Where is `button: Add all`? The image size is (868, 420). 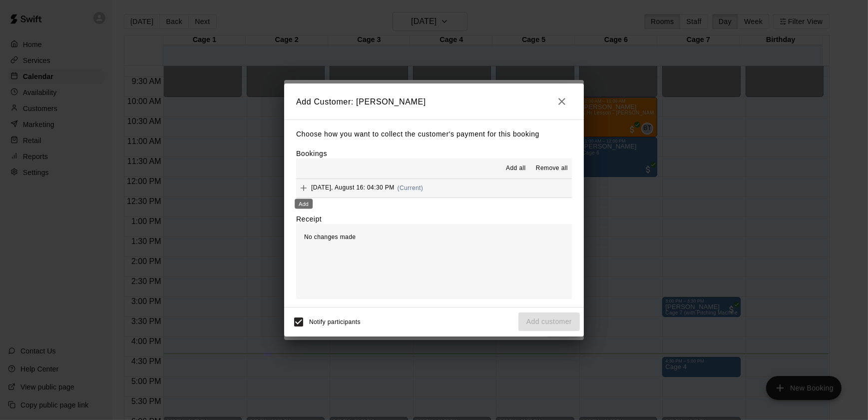
button: Add all is located at coordinates (516, 168).